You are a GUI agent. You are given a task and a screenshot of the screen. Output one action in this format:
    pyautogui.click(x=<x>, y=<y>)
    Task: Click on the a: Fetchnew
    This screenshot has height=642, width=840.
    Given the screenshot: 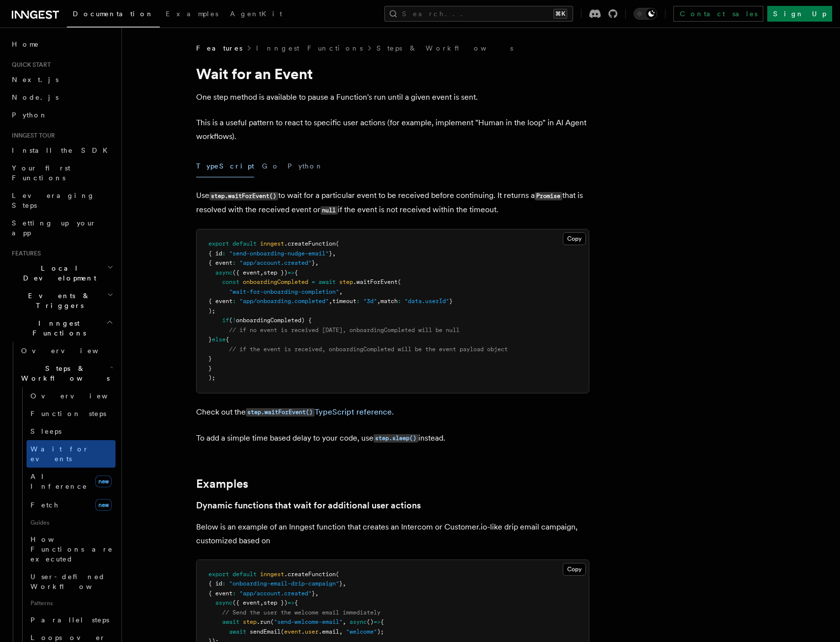 What is the action you would take?
    pyautogui.click(x=71, y=505)
    